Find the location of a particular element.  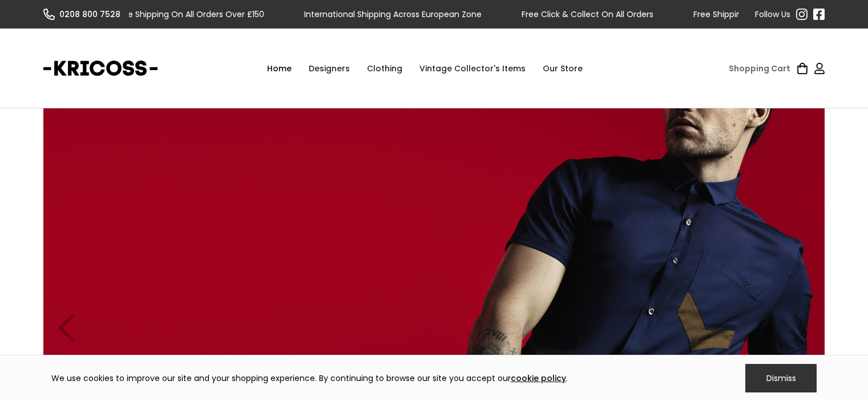

div: Clothing is located at coordinates (385, 69).